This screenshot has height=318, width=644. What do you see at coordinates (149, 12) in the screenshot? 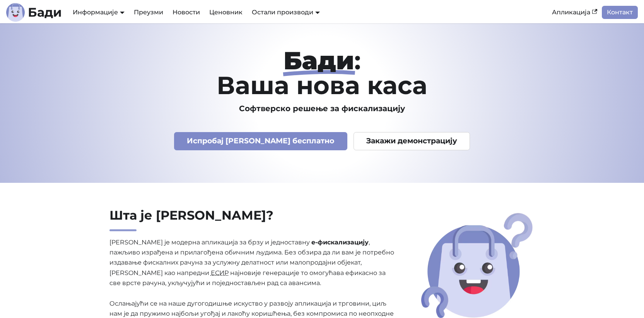
I see `a: Преузми` at bounding box center [149, 12].